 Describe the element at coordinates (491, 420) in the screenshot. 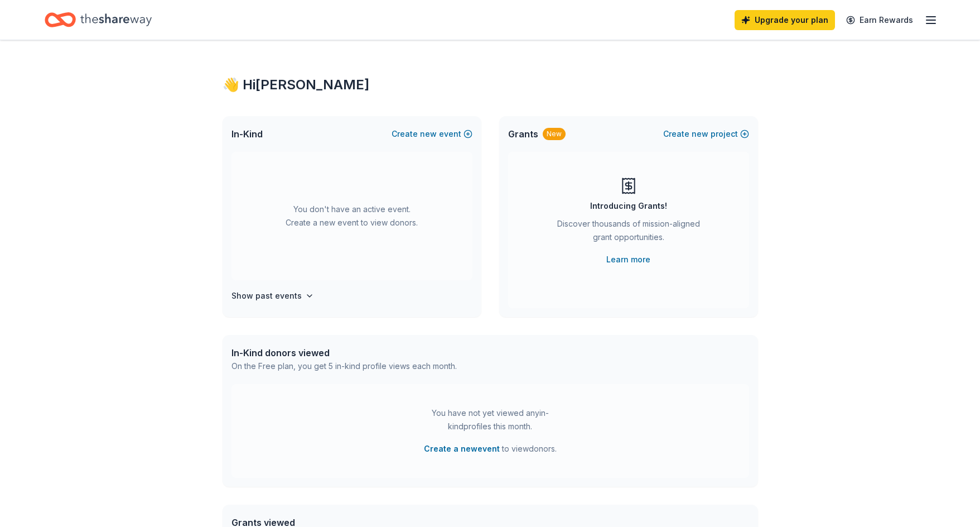

I see `div: You have not yet viewed any in-kind profiles this month.` at that location.